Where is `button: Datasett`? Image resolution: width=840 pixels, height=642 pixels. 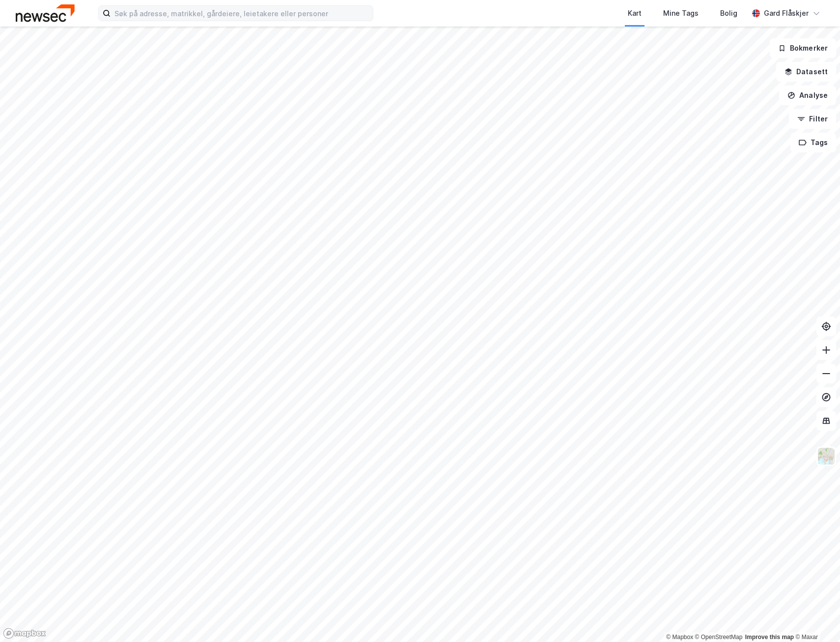
button: Datasett is located at coordinates (806, 72).